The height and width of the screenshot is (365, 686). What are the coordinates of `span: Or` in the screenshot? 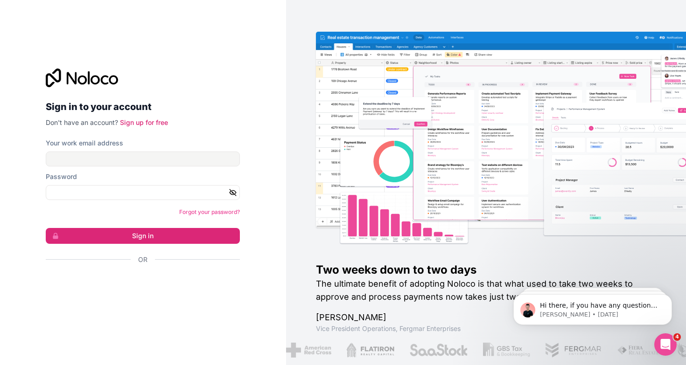 It's located at (143, 260).